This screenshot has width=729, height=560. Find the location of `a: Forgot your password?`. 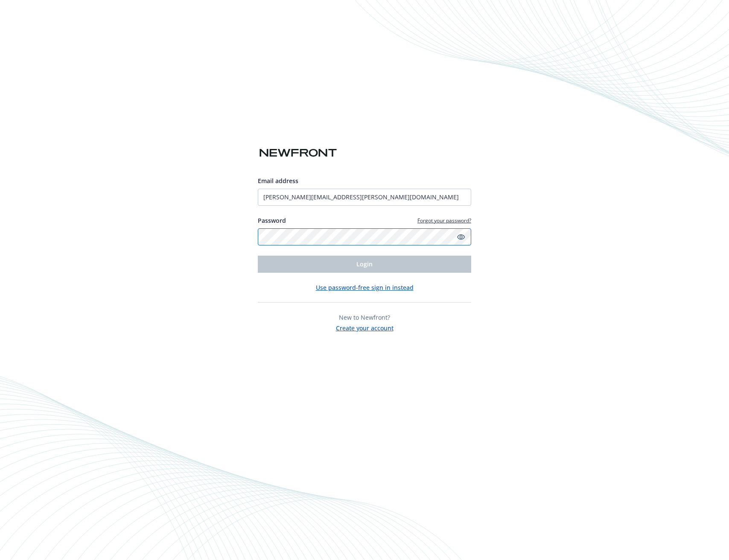

a: Forgot your password? is located at coordinates (444, 220).